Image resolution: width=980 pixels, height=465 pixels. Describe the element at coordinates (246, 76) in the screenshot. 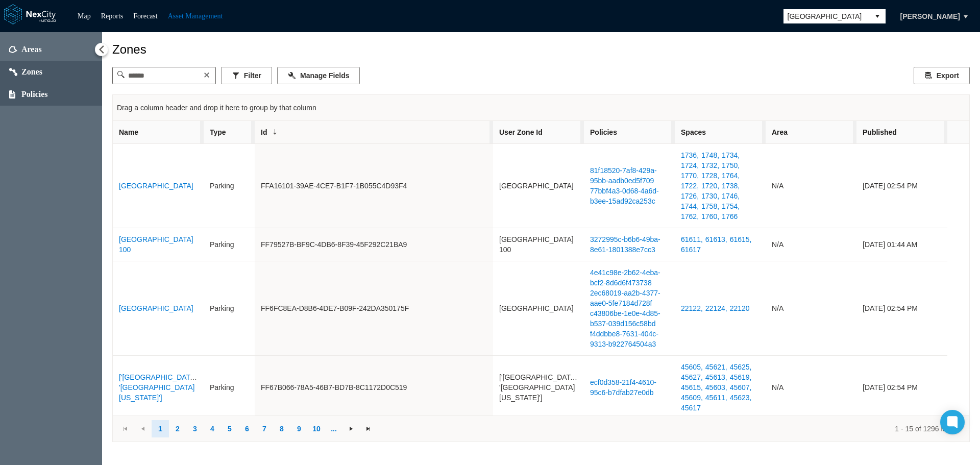

I see `button: Filter` at that location.